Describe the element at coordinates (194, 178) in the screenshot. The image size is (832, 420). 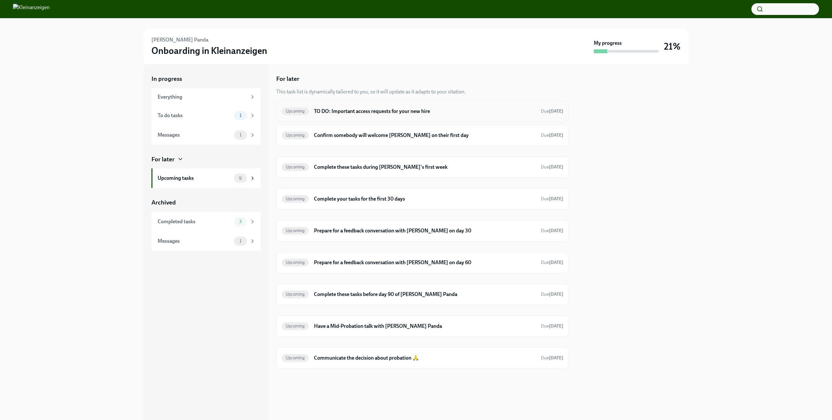
I see `div: Upcoming tasks` at that location.